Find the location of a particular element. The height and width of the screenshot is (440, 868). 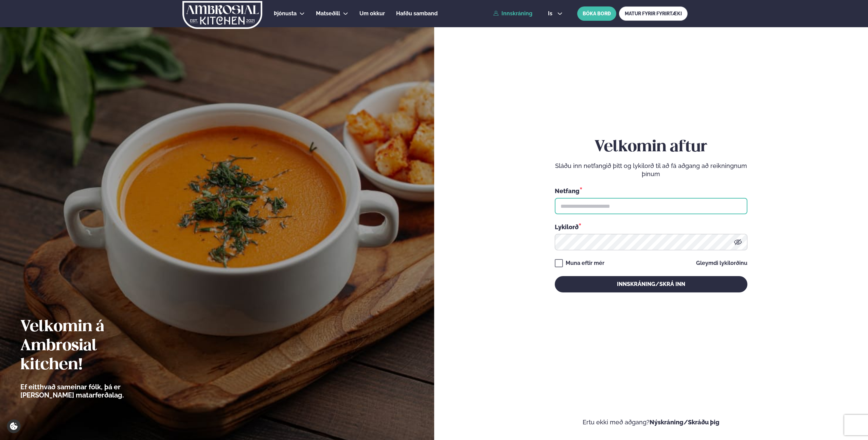

img: logo is located at coordinates (222, 15).